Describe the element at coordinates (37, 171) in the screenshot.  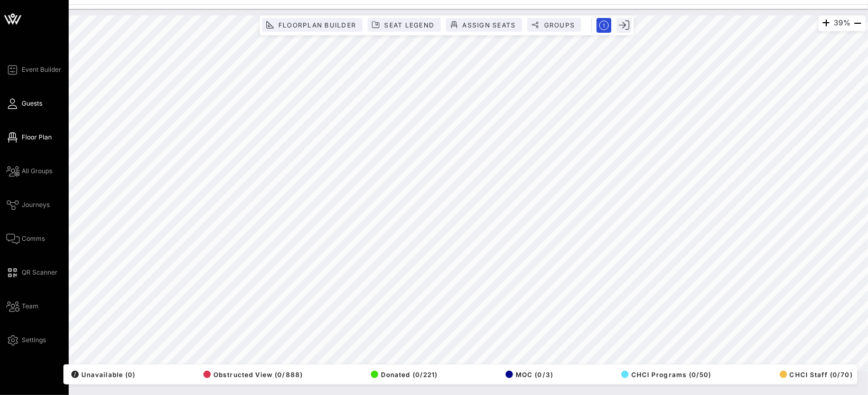
I see `span: All Groups` at that location.